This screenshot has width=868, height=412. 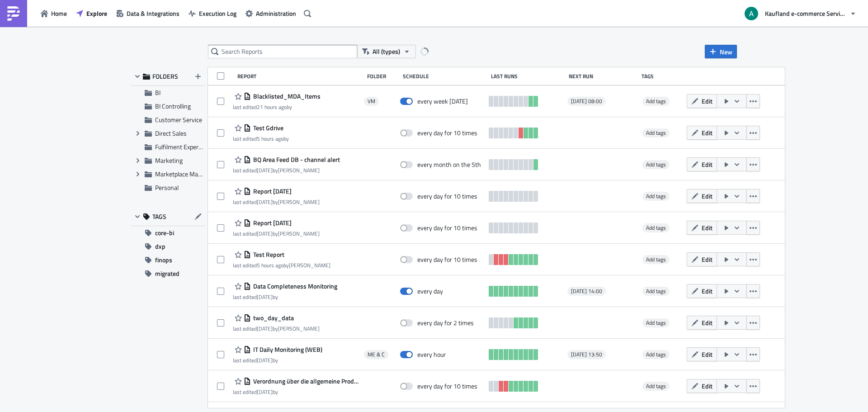 What do you see at coordinates (443, 102) in the screenshot?
I see `div: every week on Monday` at bounding box center [443, 102].